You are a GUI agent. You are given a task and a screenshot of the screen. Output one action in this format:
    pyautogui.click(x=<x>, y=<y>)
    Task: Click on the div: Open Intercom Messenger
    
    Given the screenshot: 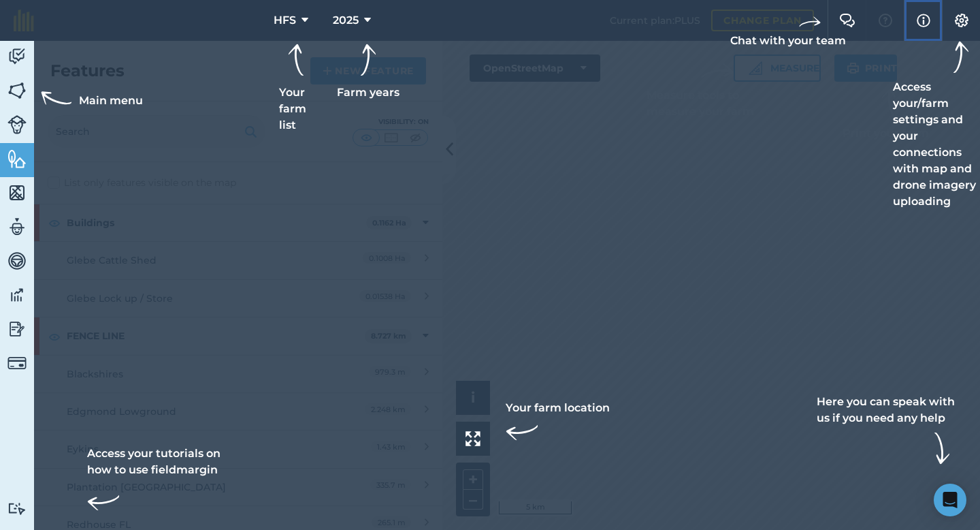 What is the action you would take?
    pyautogui.click(x=950, y=500)
    